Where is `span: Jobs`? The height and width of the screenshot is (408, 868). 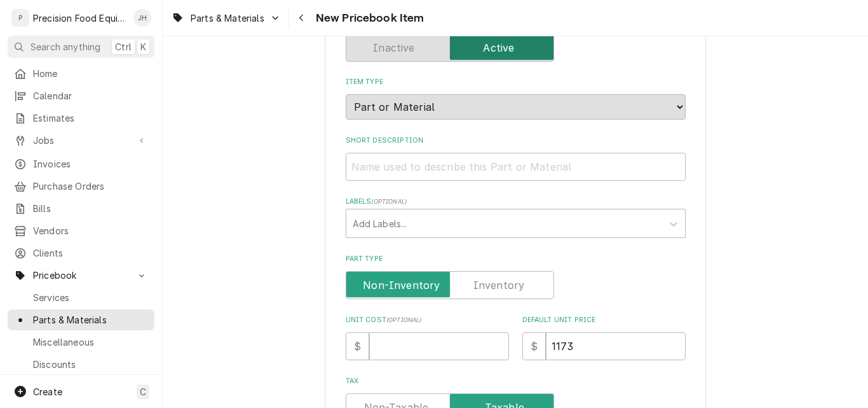
span: Jobs is located at coordinates (80, 140).